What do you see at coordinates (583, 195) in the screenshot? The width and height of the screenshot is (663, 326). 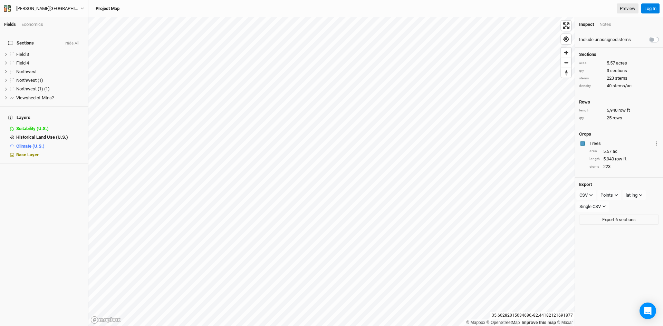 I see `div: CSV` at bounding box center [583, 195].